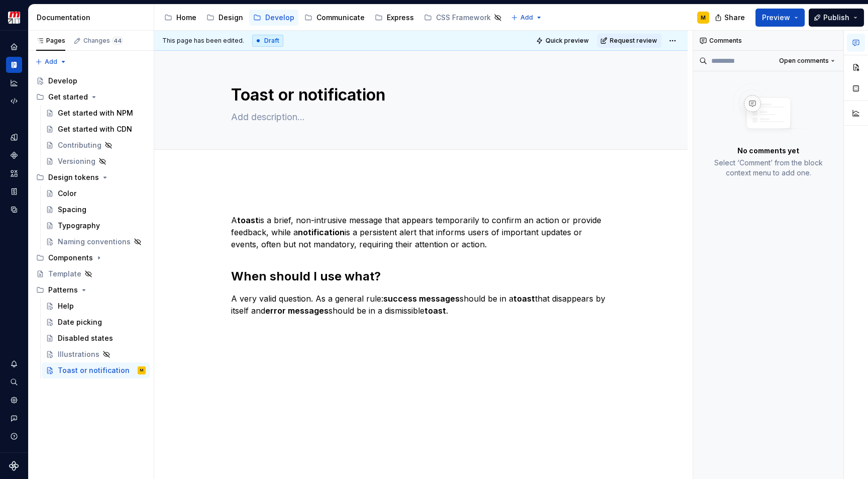  What do you see at coordinates (14, 210) in the screenshot?
I see `div: Data sources` at bounding box center [14, 210].